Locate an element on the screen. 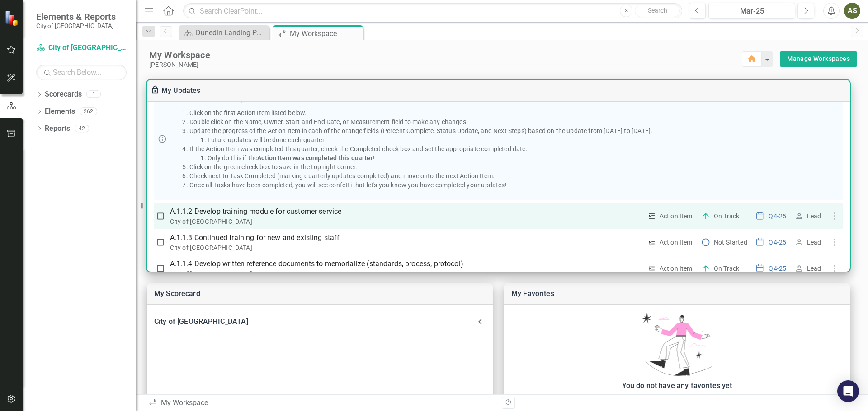 This screenshot has height=411, width=868. p: A.1.1.4 Develop written reference documents to memorialize (standards, process, protocol) is located at coordinates (406, 264).